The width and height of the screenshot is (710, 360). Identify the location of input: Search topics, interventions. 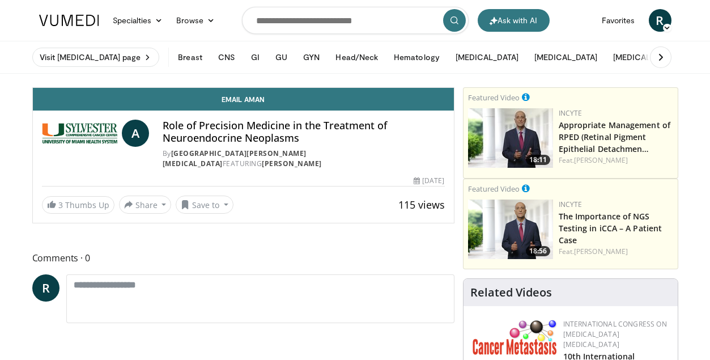
(355, 20).